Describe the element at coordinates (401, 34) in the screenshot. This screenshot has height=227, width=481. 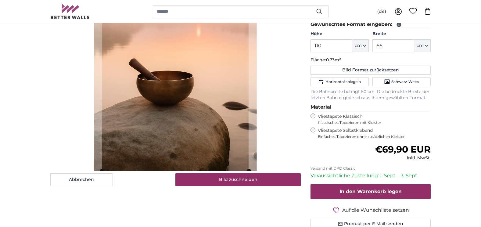
I see `label: Breite` at that location.